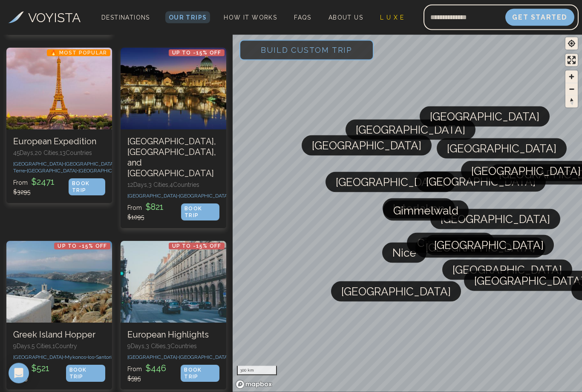 The height and width of the screenshot is (392, 582). Describe the element at coordinates (306, 50) in the screenshot. I see `button: Build Custom Trip` at that location.